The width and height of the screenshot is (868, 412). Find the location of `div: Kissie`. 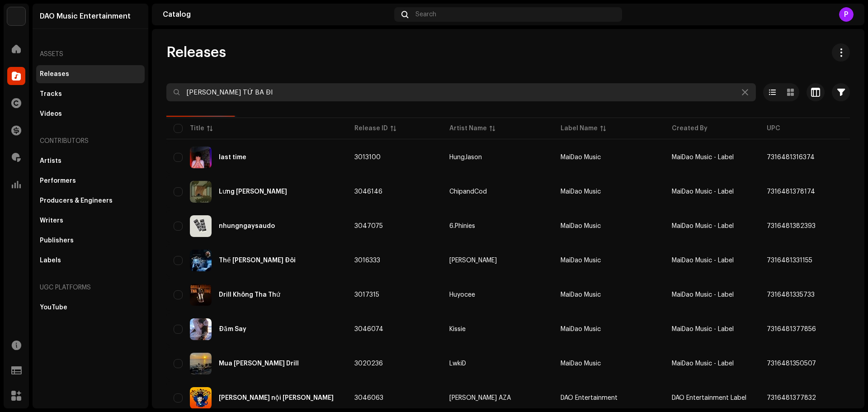

div: Kissie is located at coordinates (458, 329).